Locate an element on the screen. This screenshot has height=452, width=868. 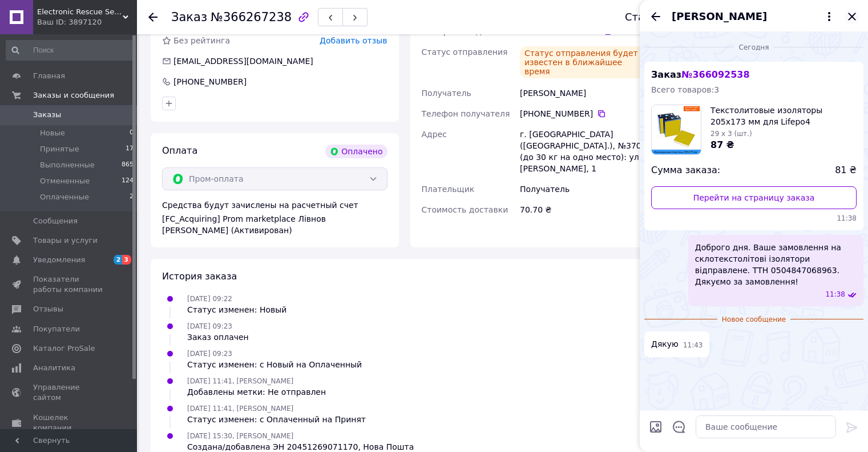
span: Адрес is located at coordinates (435, 134).